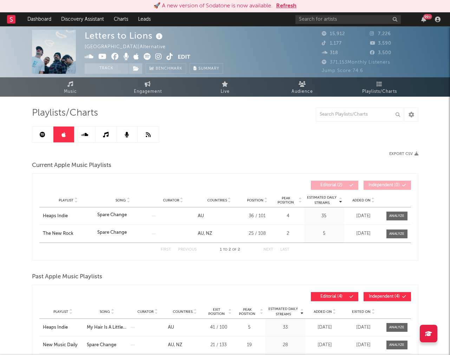 This screenshot has height=355, width=450. Describe the element at coordinates (255, 200) in the screenshot. I see `span: Position` at that location.